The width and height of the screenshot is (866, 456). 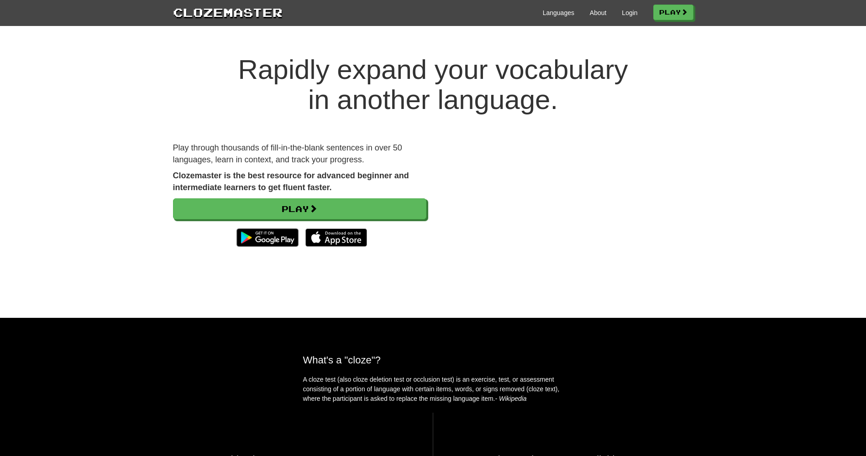 What do you see at coordinates (629, 13) in the screenshot?
I see `a: Login` at bounding box center [629, 13].